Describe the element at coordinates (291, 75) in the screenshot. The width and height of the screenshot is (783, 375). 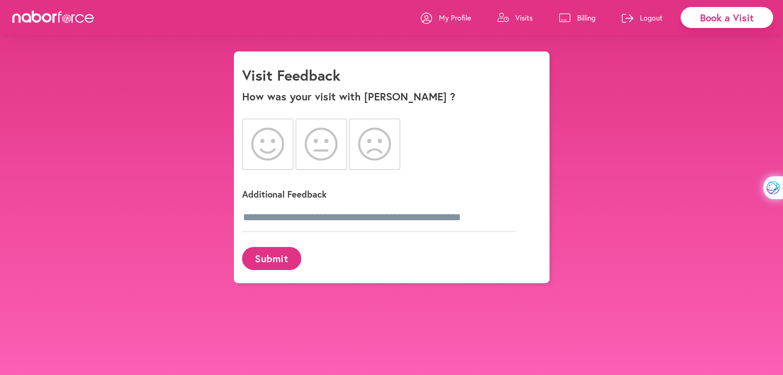
I see `h1: Visit Feedback` at that location.